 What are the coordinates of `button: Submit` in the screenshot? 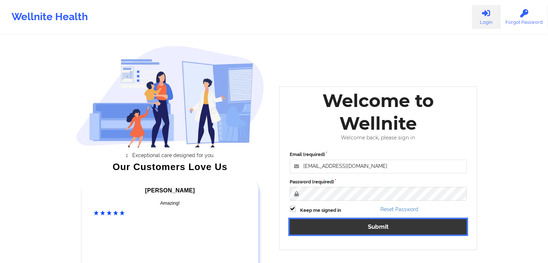 It's located at (378, 226).